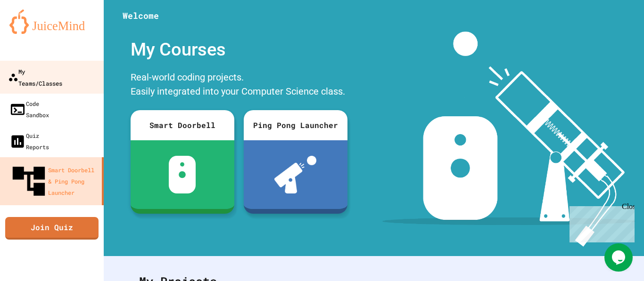  What do you see at coordinates (52, 228) in the screenshot?
I see `a: Join Quiz` at bounding box center [52, 228].